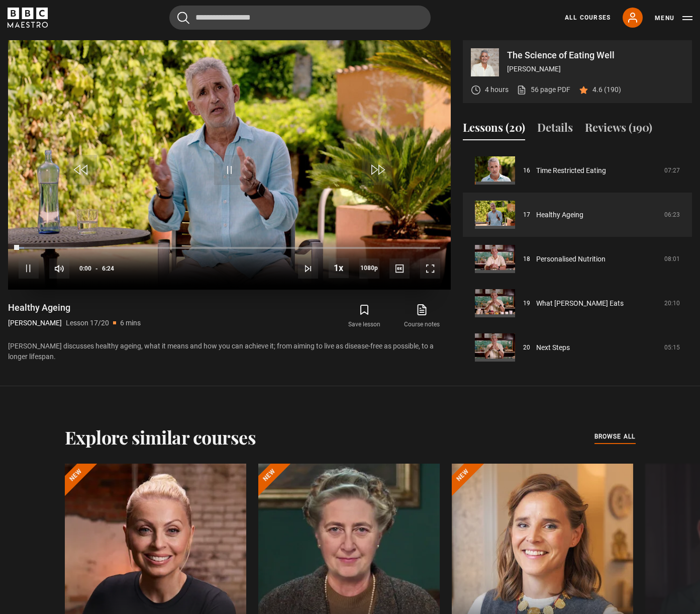 The image size is (700, 614). I want to click on a: All Courses, so click(588, 18).